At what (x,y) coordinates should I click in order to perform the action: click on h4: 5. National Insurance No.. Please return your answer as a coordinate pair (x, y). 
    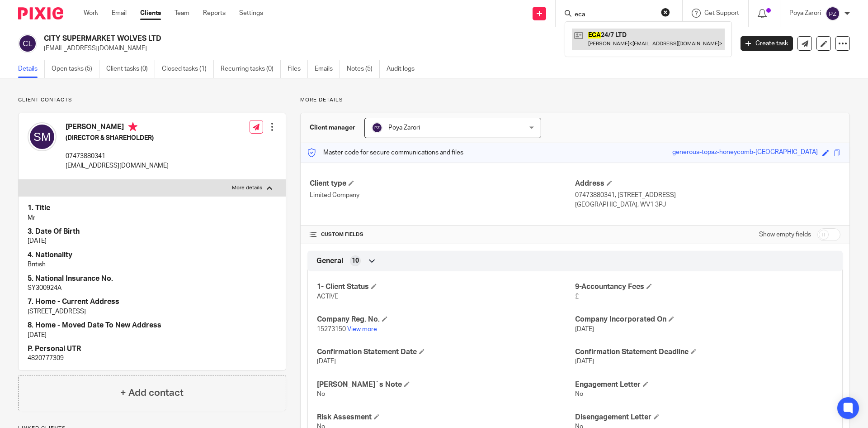
    Looking at the image, I should click on (152, 278).